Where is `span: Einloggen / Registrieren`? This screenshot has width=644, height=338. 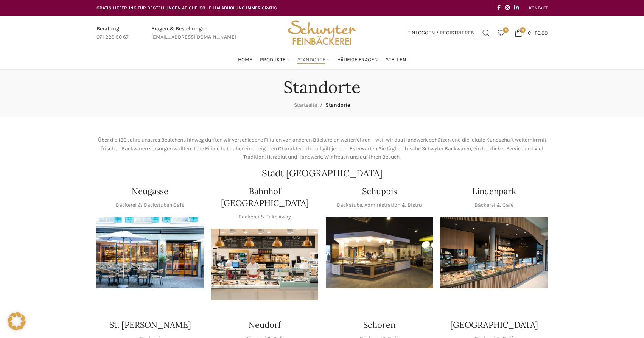
span: Einloggen / Registrieren is located at coordinates (441, 33).